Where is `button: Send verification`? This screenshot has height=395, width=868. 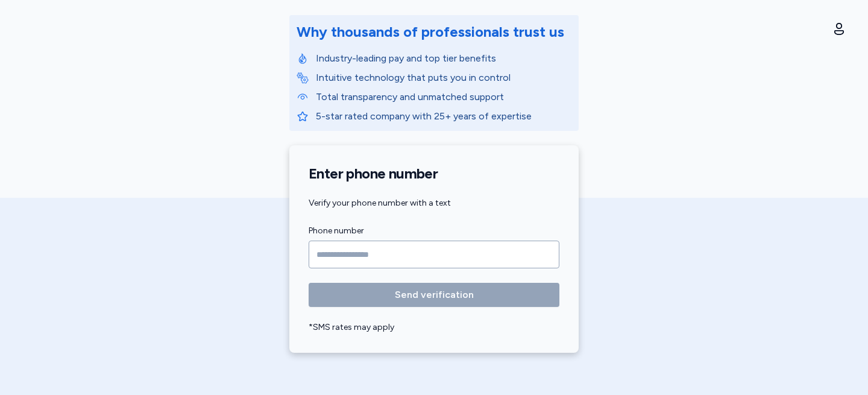
button: Send verification is located at coordinates (434, 295).